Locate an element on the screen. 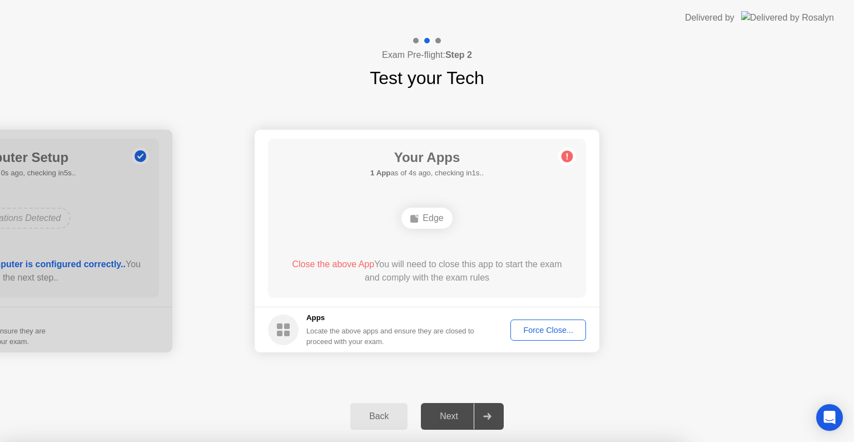 The width and height of the screenshot is (854, 442). div: Force Close... is located at coordinates (548, 330).